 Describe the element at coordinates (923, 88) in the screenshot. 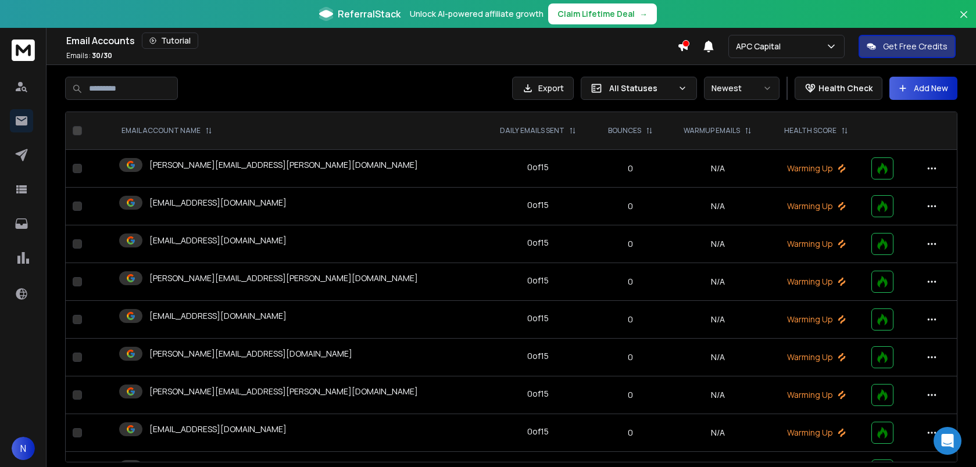

I see `button: Add New` at that location.